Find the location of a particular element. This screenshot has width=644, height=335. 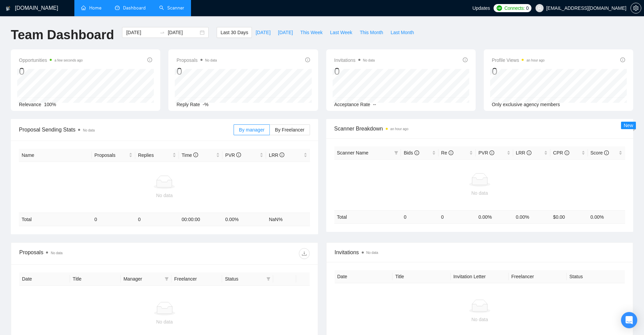

button: Last Month is located at coordinates (402, 33).